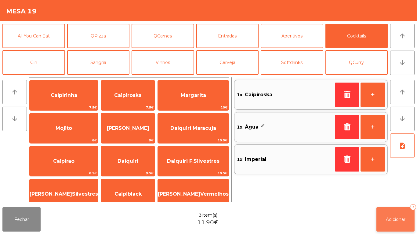 This screenshot has width=417, height=234. Describe the element at coordinates (128, 140) in the screenshot. I see `span: 9€` at that location.